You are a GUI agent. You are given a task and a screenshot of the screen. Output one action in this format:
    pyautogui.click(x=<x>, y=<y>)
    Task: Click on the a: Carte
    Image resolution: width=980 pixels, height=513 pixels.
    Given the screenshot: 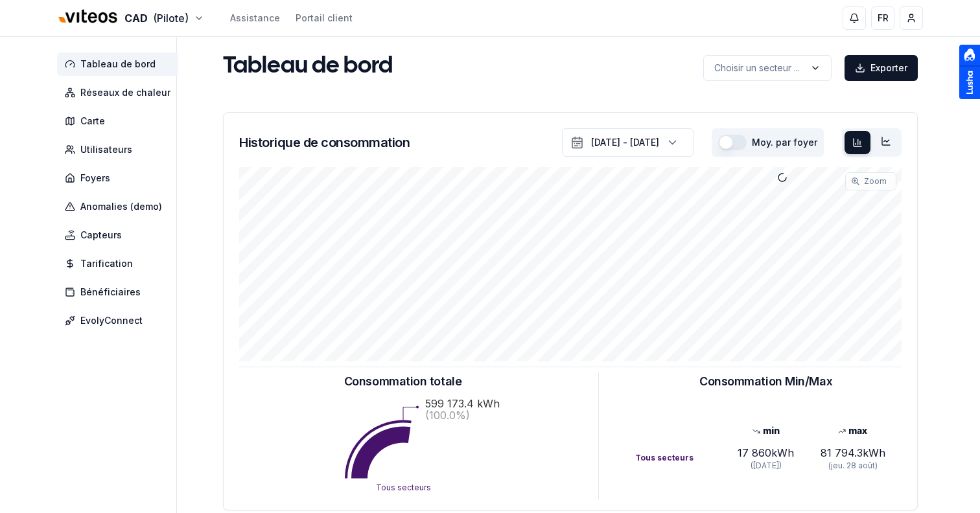 What is the action you would take?
    pyautogui.click(x=120, y=121)
    